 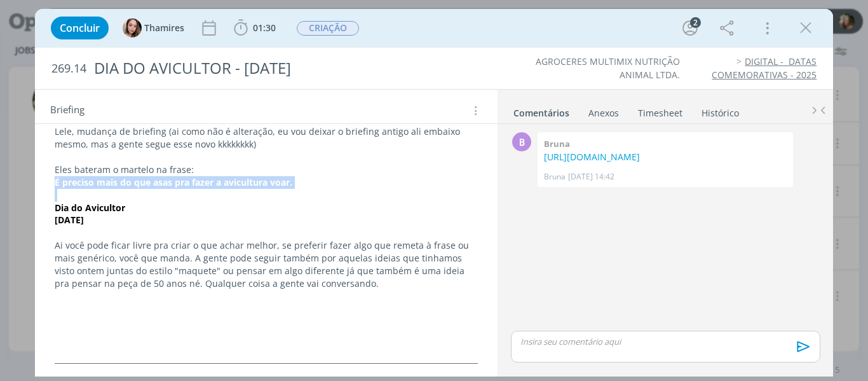 What do you see at coordinates (328, 28) in the screenshot?
I see `button: CRIAÇÃO` at bounding box center [328, 28].